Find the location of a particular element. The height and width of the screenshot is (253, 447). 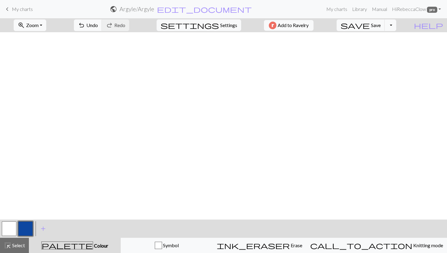

span: Add to Ravelry is located at coordinates (293, 25).